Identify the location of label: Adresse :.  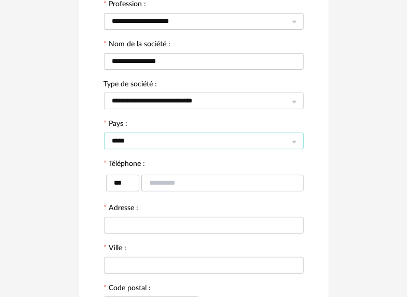
(121, 209).